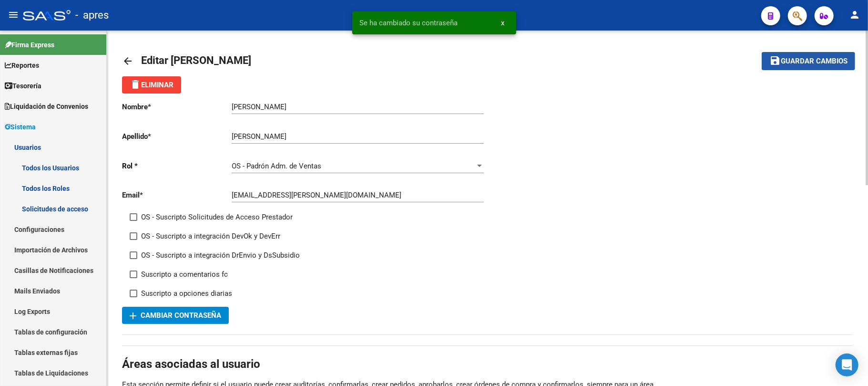  I want to click on span: Suscripto a comentarios fc, so click(185, 274).